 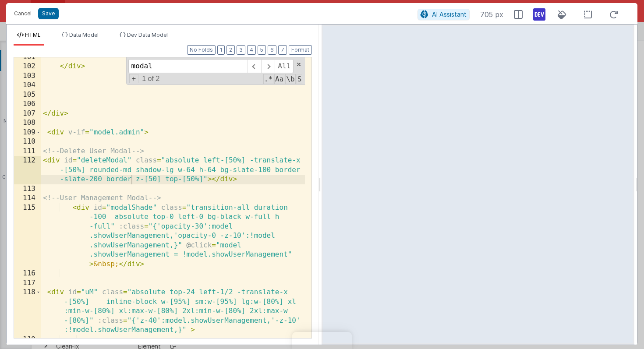 What do you see at coordinates (28, 114) in the screenshot?
I see `div: 107` at bounding box center [28, 114].